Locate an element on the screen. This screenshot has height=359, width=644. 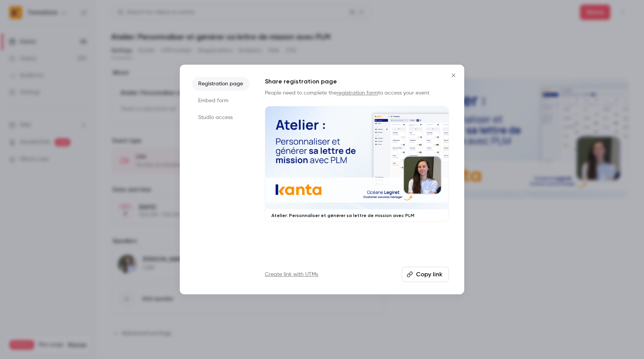
p: People need to complete the to access your event is located at coordinates (357, 93).